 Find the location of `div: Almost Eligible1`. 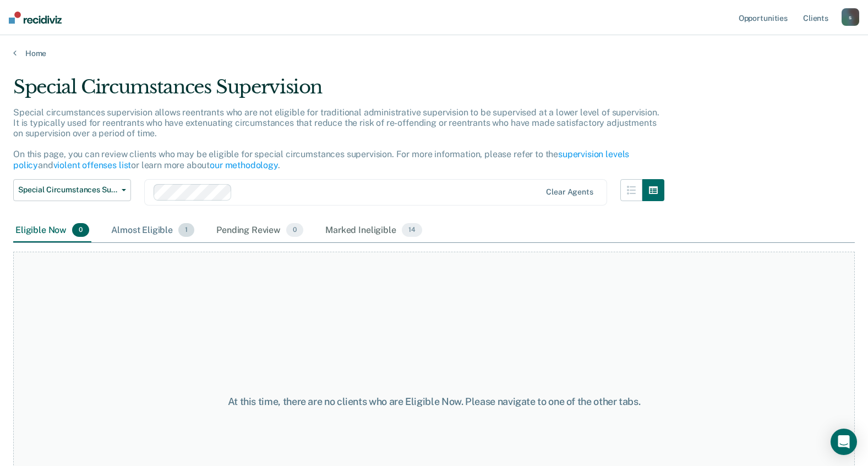

div: Almost Eligible1 is located at coordinates (153, 231).